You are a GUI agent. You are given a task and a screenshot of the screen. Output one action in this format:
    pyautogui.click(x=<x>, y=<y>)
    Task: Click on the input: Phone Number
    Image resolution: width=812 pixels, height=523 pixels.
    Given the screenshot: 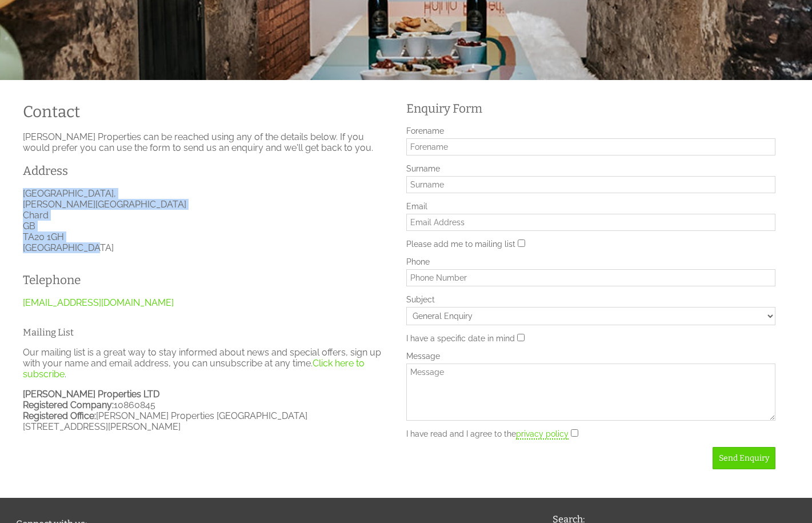 What is the action you would take?
    pyautogui.click(x=591, y=278)
    